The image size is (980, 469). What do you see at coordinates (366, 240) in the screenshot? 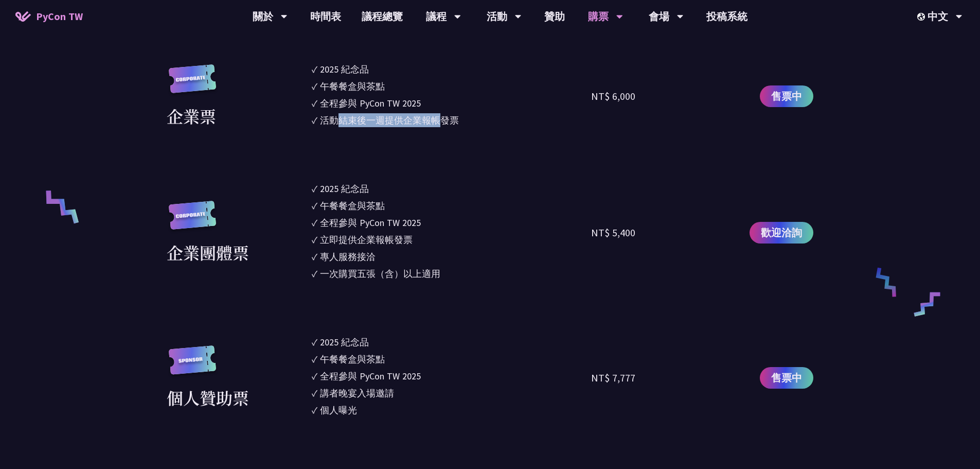
I see `div: 立即提供企業報帳發票` at bounding box center [366, 240].